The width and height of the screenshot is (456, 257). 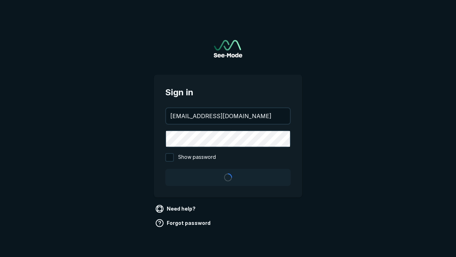 What do you see at coordinates (228, 92) in the screenshot?
I see `span: Sign in` at bounding box center [228, 92].